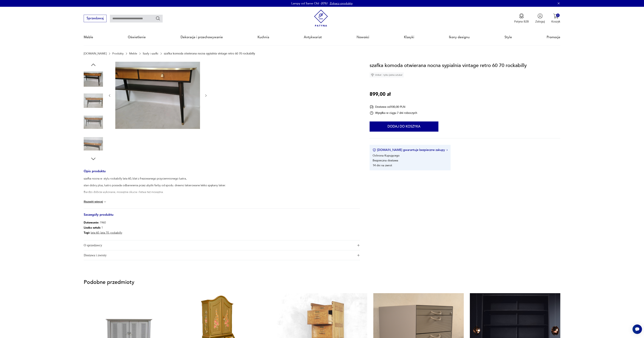 This screenshot has width=644, height=338. Describe the element at coordinates (222, 255) in the screenshot. I see `button: Ikona plusaDostawa i zwroty` at that location.